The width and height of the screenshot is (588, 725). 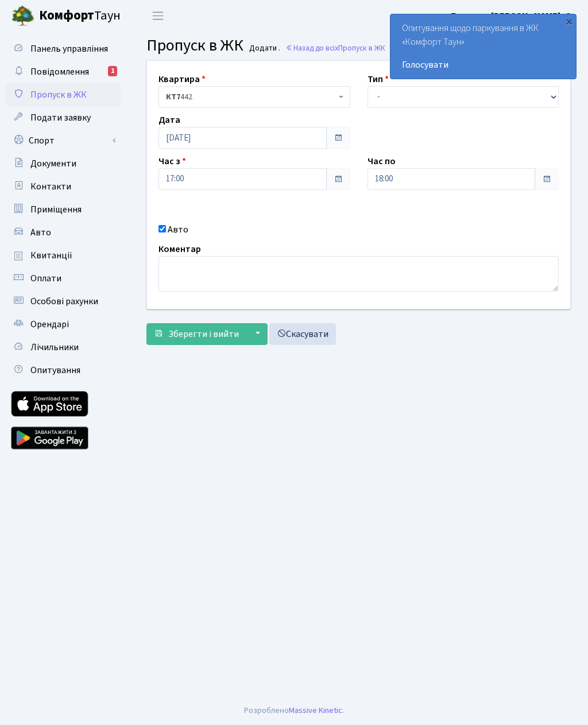 What do you see at coordinates (315, 710) in the screenshot?
I see `a: Massive Kinetic` at bounding box center [315, 710].